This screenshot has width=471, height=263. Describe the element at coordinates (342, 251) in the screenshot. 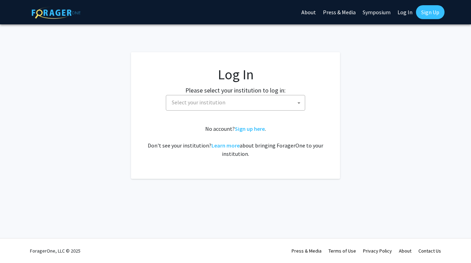

I see `a: Terms of Use` at that location.